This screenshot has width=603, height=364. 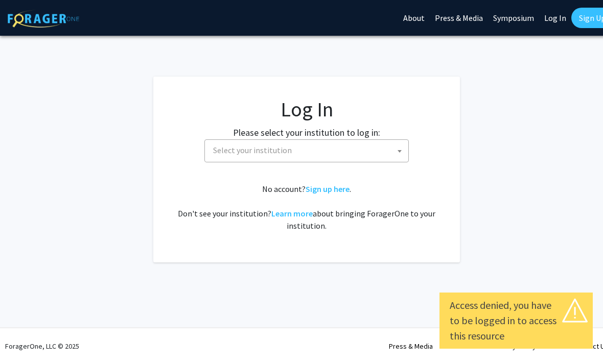 I want to click on label: Please select your institution to log in:, so click(x=307, y=132).